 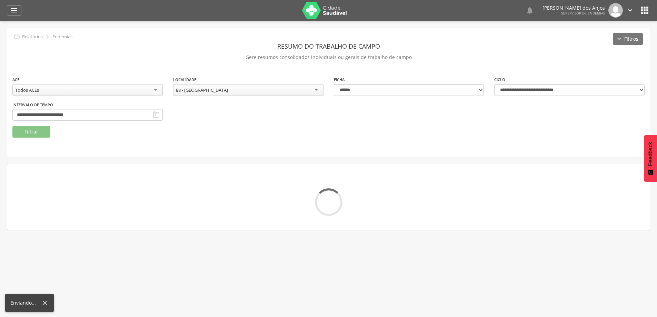 I want to click on div: Todos ACEs, so click(x=27, y=90).